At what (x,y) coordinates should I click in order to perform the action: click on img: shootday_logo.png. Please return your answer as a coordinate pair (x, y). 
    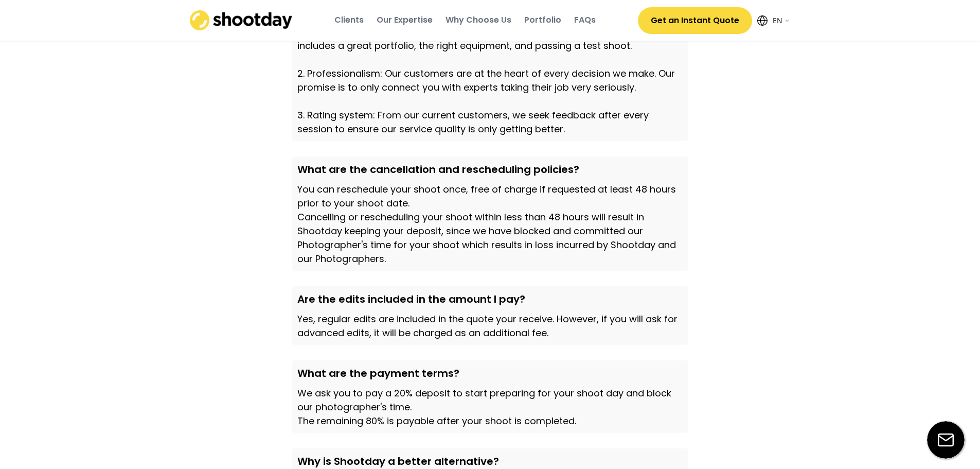
    Looking at the image, I should click on (241, 20).